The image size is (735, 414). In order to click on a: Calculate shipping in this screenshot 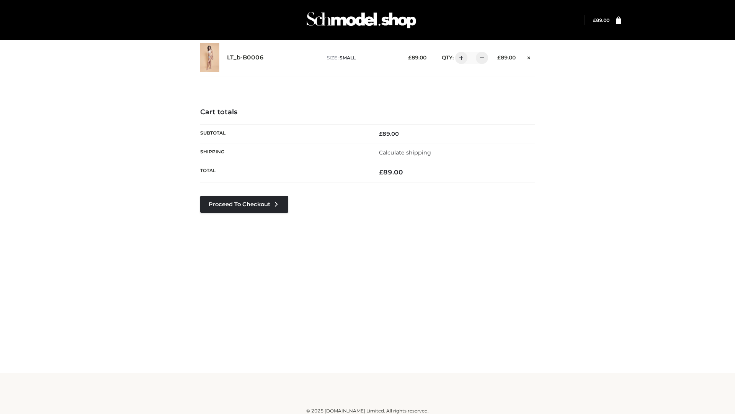, I will do `click(405, 152)`.